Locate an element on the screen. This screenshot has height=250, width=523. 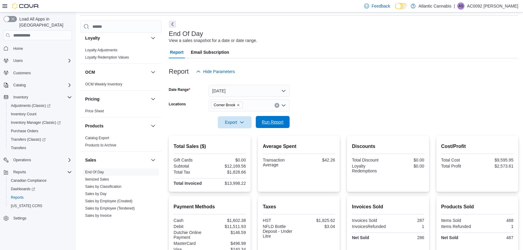
span: Home is located at coordinates (41, 48).